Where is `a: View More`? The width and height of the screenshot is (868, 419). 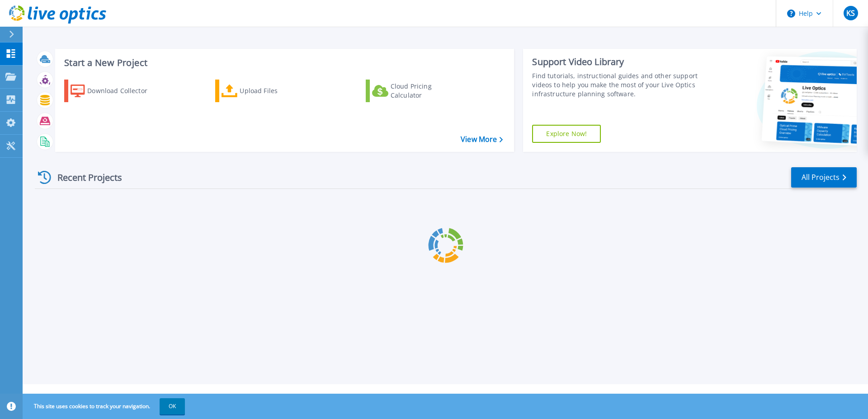 a: View More is located at coordinates (482, 139).